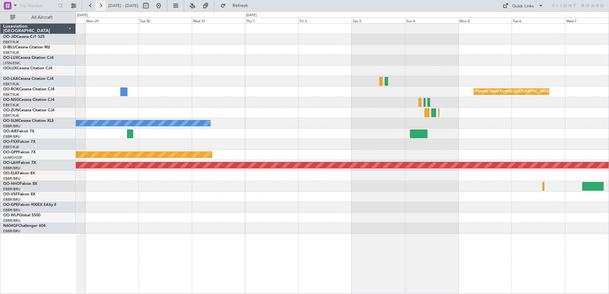  Describe the element at coordinates (38, 6) in the screenshot. I see `input: Trip Number` at that location.